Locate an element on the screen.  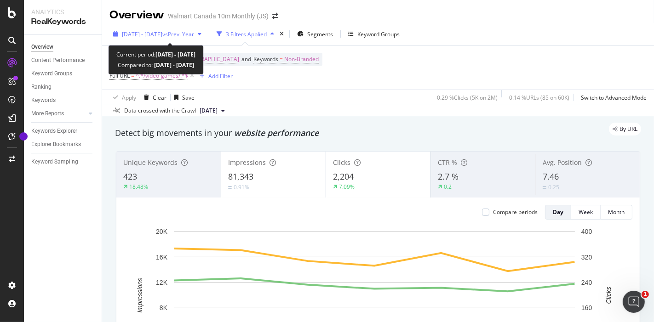
a: Keyword Groups is located at coordinates (63, 74).